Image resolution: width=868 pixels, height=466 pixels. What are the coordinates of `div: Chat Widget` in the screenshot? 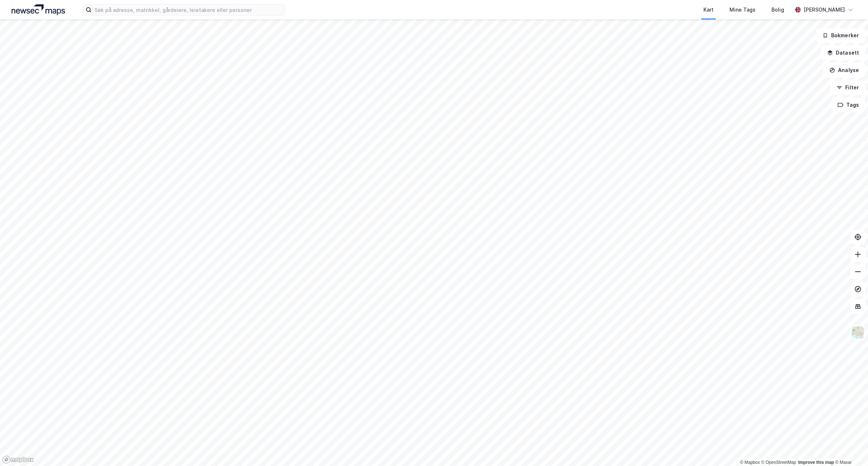 It's located at (850, 448).